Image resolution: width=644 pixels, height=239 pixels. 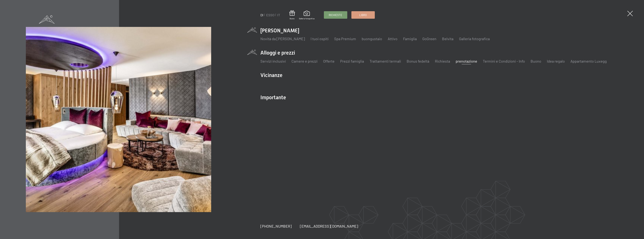 I want to click on a: Bonus fedeltà, so click(x=418, y=61).